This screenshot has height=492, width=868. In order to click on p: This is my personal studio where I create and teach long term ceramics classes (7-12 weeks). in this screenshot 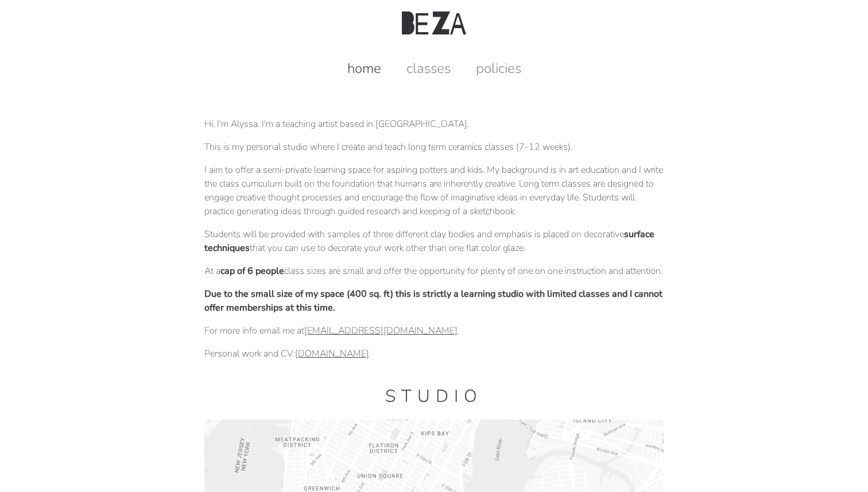, I will do `click(434, 147)`.